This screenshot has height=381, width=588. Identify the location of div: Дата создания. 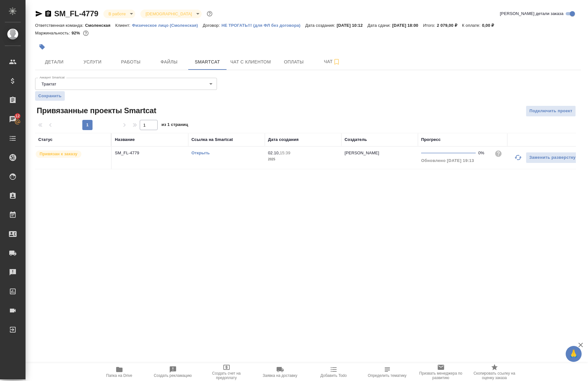
(283, 140).